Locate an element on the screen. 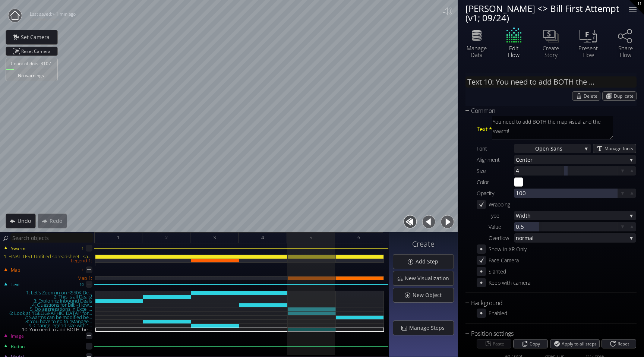 Image resolution: width=644 pixels, height=357 pixels. div: Share Flow is located at coordinates (625, 51).